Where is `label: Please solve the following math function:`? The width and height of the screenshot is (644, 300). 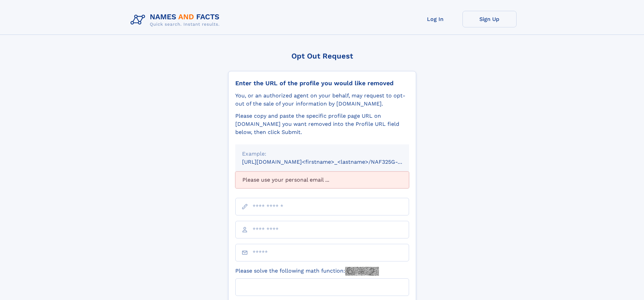
label: Please solve the following math function: is located at coordinates (307, 271).